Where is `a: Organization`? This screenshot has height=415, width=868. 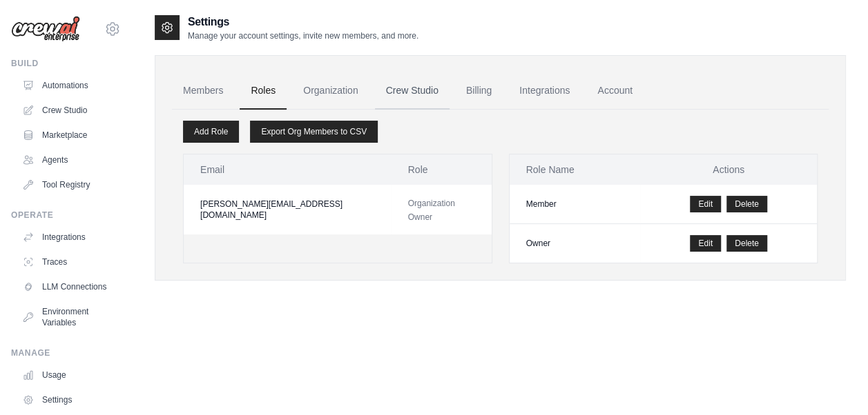 a: Organization is located at coordinates (330, 91).